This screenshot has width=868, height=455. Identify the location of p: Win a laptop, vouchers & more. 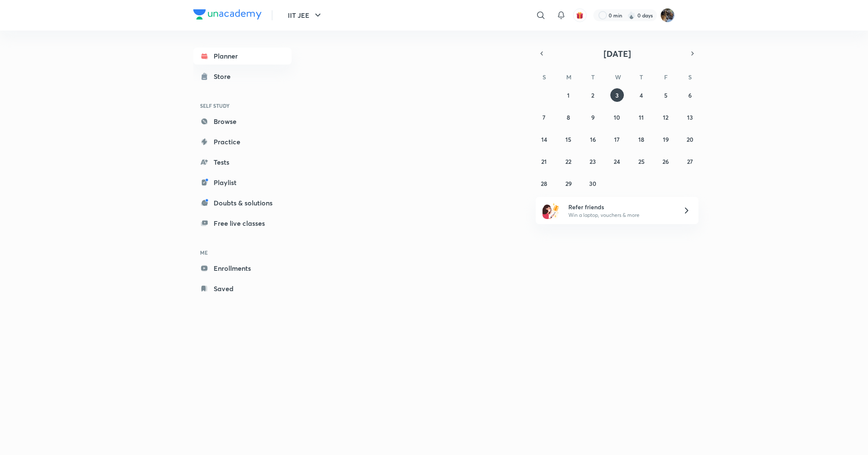
(621, 215).